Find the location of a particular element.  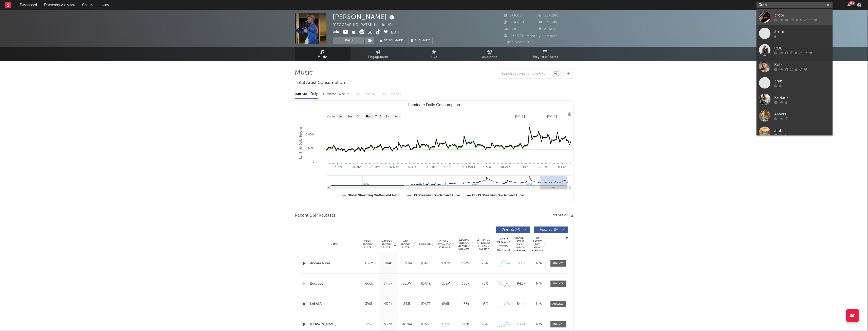

div: 53.7k is located at coordinates (521, 324).